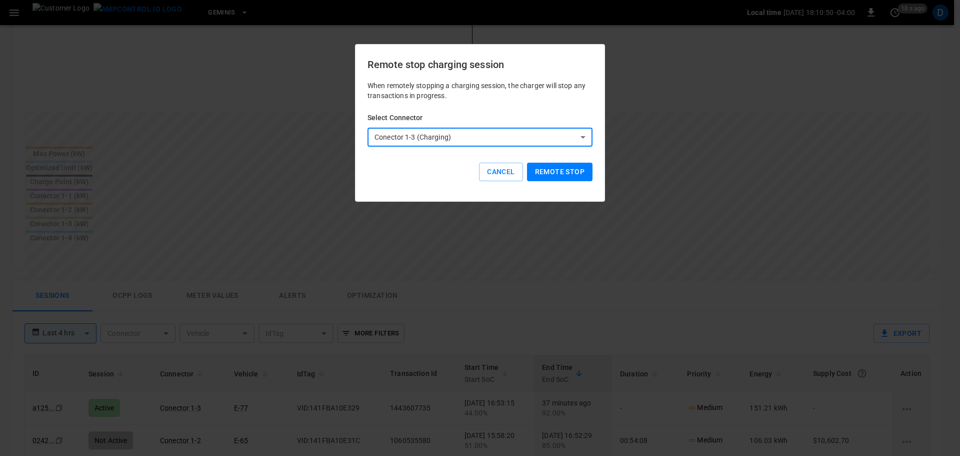 The image size is (960, 456). What do you see at coordinates (560, 172) in the screenshot?
I see `button: Remote stop` at bounding box center [560, 172].